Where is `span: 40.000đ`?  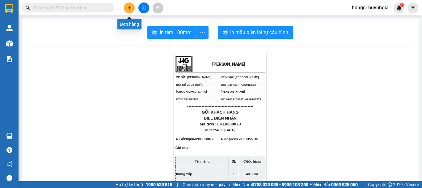 span: 40.000đ is located at coordinates (252, 174).